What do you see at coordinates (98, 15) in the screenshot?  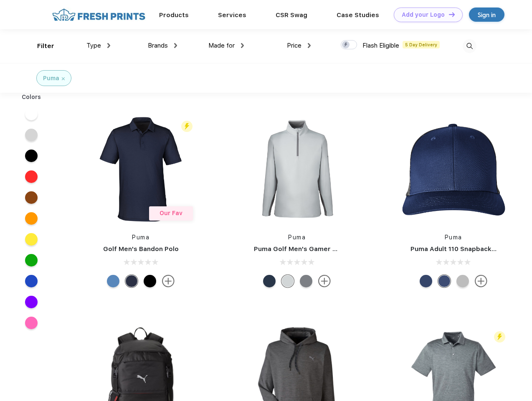 I see `img: fo%20logo%202.webp` at bounding box center [98, 15].